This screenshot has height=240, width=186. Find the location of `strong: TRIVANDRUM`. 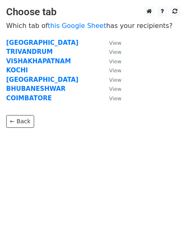

strong: TRIVANDRUM is located at coordinates (29, 52).